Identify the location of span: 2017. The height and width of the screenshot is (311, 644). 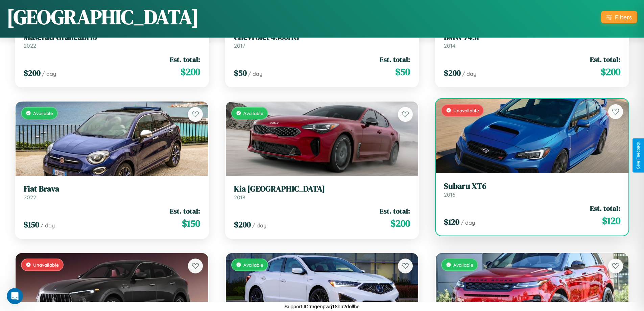
(239, 46).